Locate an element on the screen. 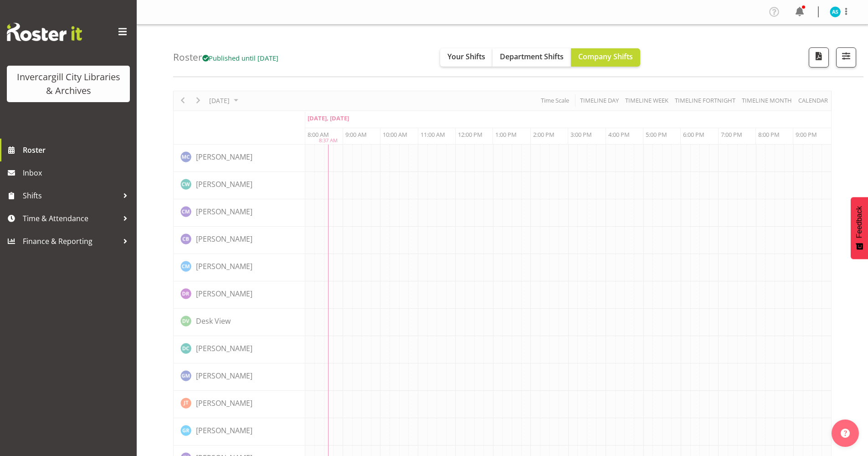  img: amanda-stenton11678.jpg is located at coordinates (835, 12).